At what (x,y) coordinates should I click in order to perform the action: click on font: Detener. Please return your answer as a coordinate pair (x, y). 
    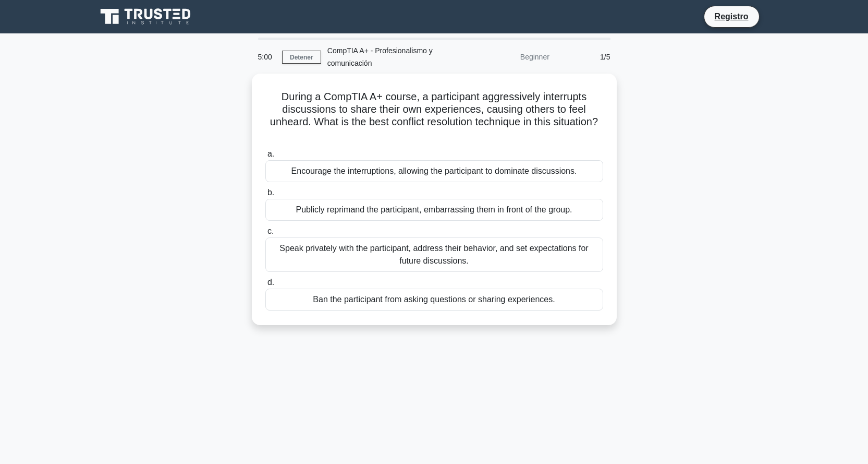
    Looking at the image, I should click on (302, 58).